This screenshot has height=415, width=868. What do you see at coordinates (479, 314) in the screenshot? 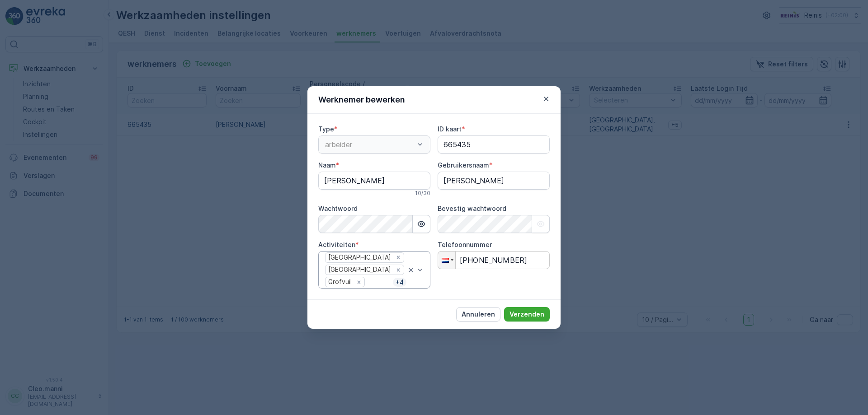
I see `p: Annuleren` at bounding box center [479, 314].